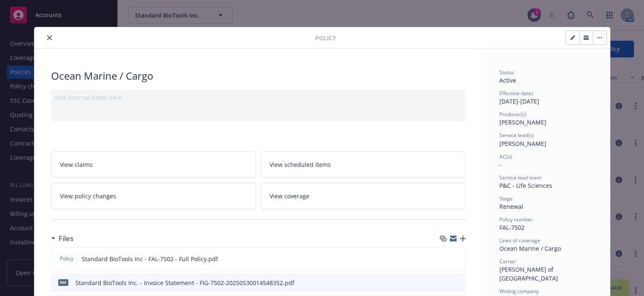  I want to click on span: FAL-7502, so click(512, 228).